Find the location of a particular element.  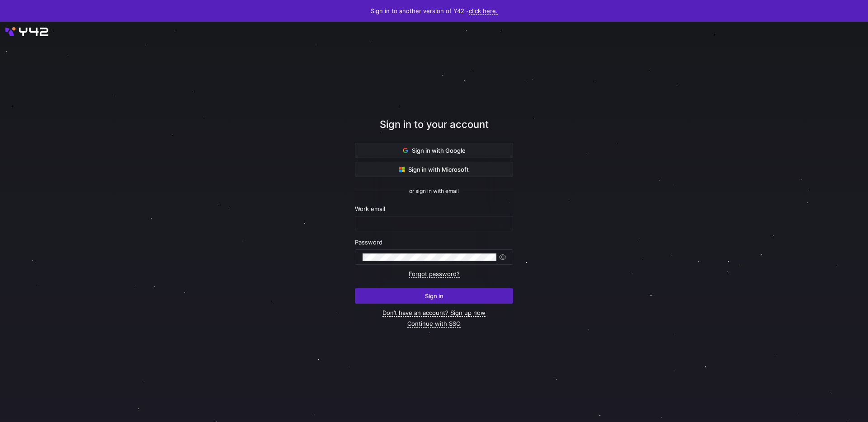

span: Sign in with Microsoft is located at coordinates (434, 169).